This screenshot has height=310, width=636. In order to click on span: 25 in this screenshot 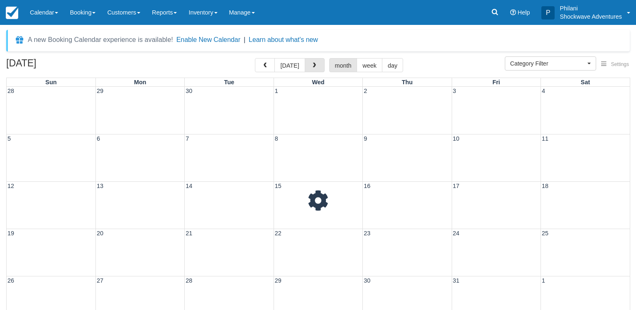, I will do `click(545, 233)`.